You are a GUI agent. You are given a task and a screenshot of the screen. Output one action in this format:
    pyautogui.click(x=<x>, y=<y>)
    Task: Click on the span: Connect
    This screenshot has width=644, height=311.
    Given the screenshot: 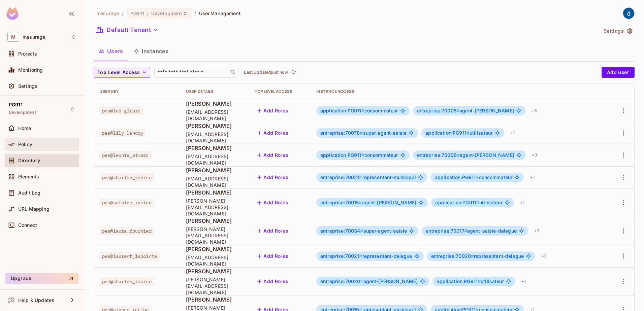 What is the action you would take?
    pyautogui.click(x=28, y=225)
    